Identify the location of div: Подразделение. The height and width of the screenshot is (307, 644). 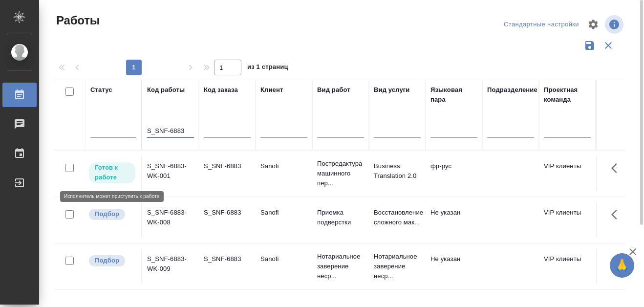
(512, 90).